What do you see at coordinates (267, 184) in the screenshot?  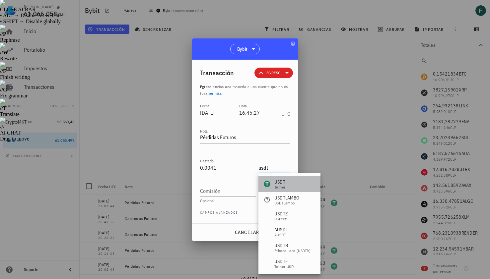 I see `div: USDT-icon` at bounding box center [267, 184].